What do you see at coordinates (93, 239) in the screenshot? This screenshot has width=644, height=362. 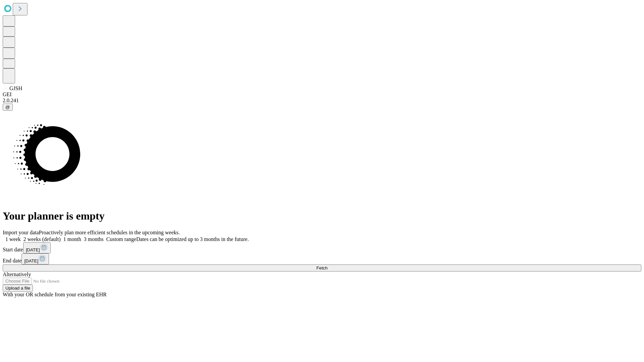 I see `span: 3 months` at bounding box center [93, 239].